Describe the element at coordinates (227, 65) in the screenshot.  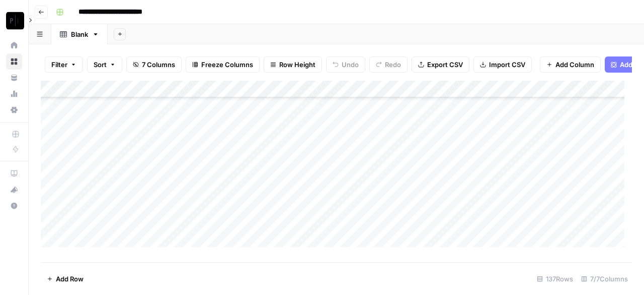
I see `span: Freeze Columns` at that location.